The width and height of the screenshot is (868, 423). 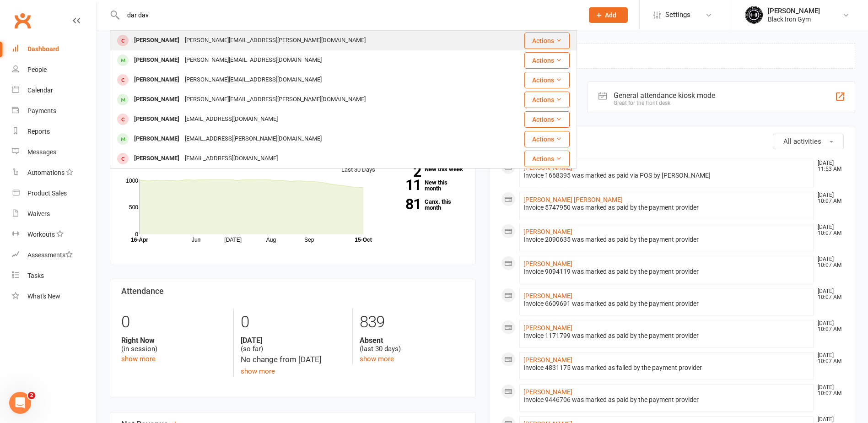 What do you see at coordinates (50, 255) in the screenshot?
I see `div: Assessments` at bounding box center [50, 255].